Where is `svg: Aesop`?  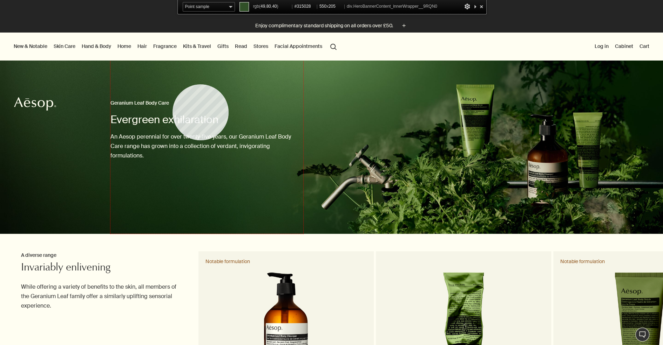
svg: Aesop is located at coordinates (35, 104).